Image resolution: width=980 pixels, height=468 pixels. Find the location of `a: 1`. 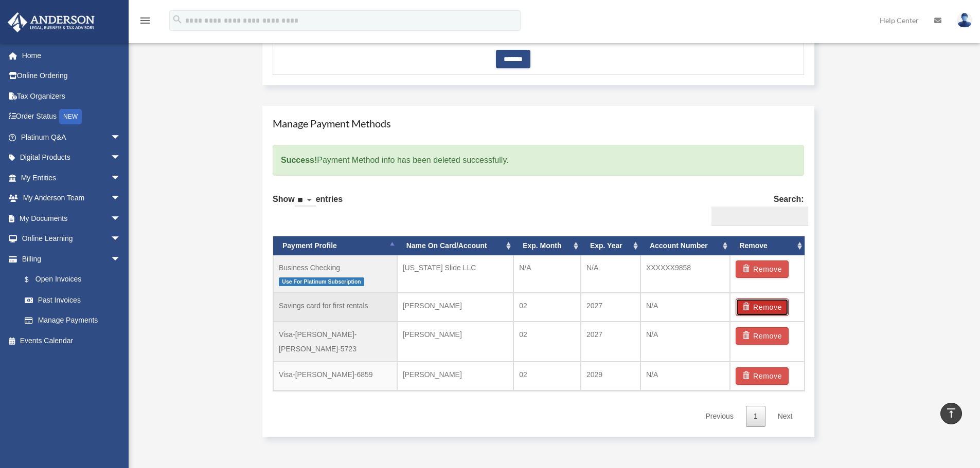

a: 1 is located at coordinates (756, 417).